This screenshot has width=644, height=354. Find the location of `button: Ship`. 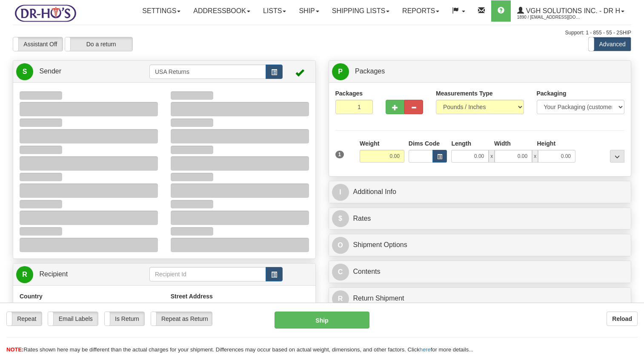

button: Ship is located at coordinates (322, 320).